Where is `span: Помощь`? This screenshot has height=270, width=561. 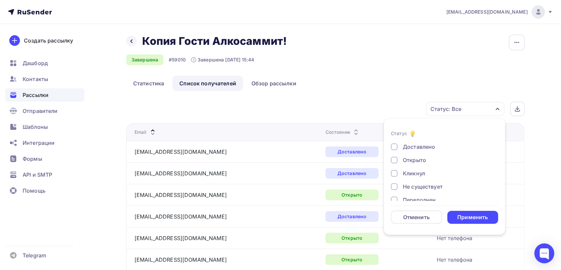 span: Помощь is located at coordinates (34, 190).